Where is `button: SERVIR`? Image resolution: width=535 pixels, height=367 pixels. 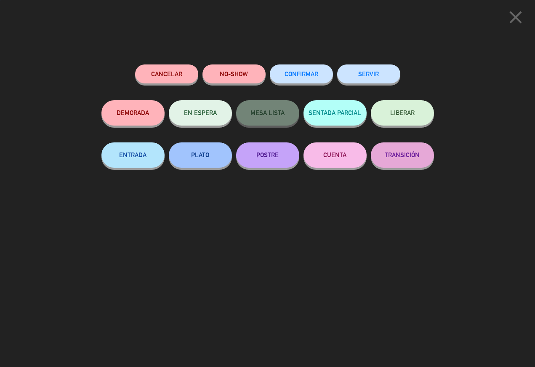
button: SERVIR is located at coordinates (369, 74).